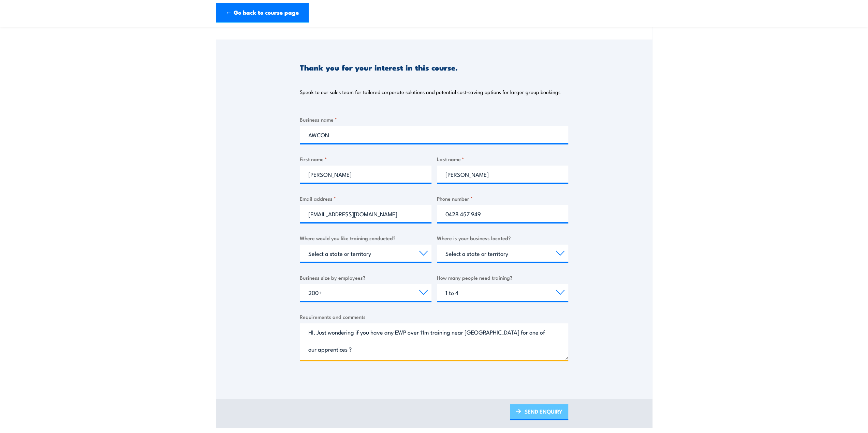  Describe the element at coordinates (503, 199) in the screenshot. I see `label: Phone number` at that location.